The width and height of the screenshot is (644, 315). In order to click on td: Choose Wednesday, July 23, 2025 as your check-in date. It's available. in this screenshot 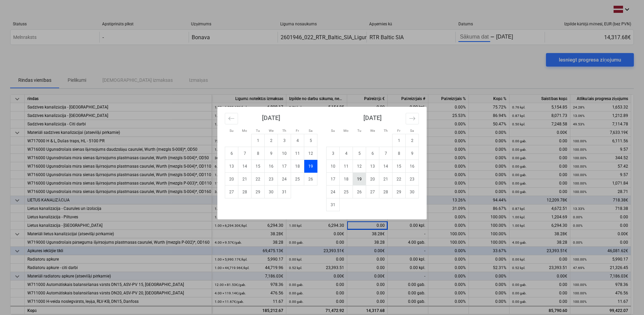, I will do `click(271, 179)`.